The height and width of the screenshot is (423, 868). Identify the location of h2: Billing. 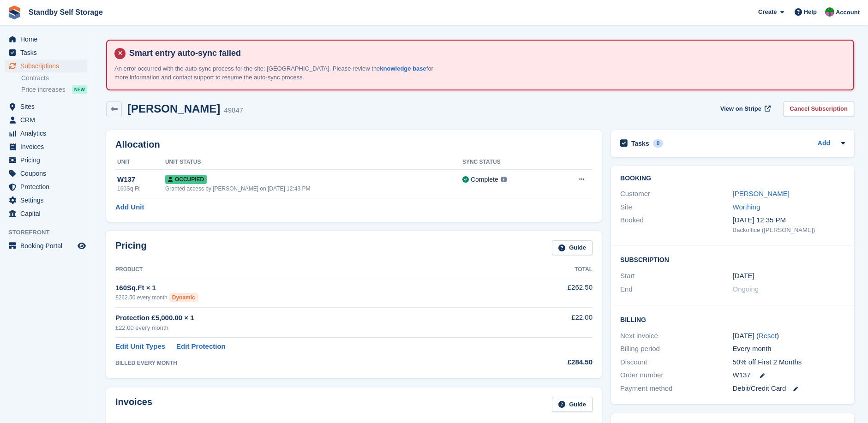
(732, 319).